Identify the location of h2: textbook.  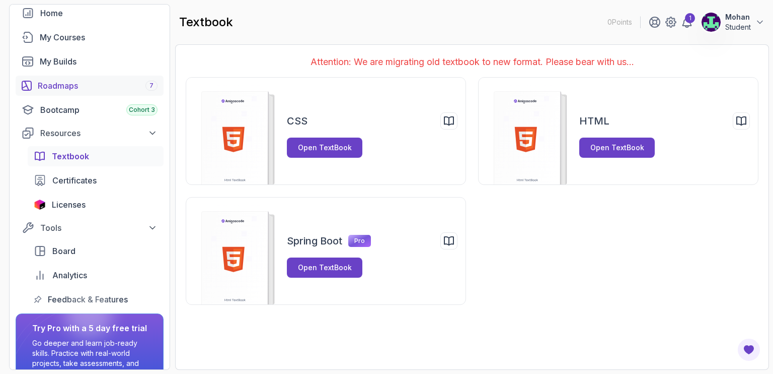
(206, 22).